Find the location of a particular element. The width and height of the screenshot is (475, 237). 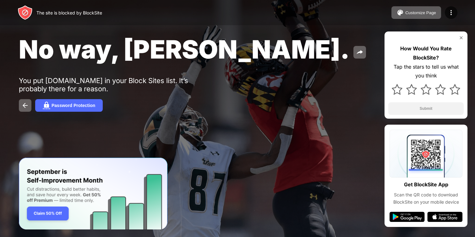

img: share.svg is located at coordinates (360, 52).